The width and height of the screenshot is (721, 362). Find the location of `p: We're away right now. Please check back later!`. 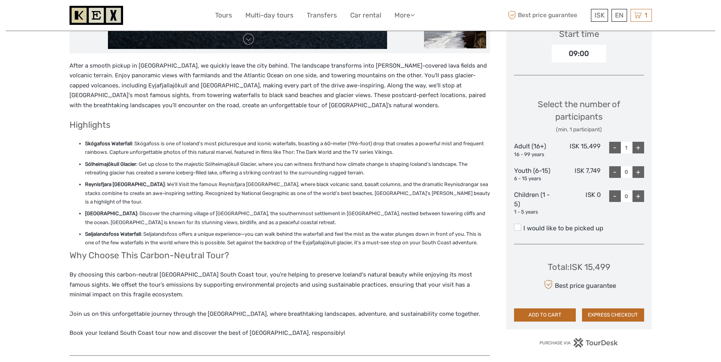

p: We're away right now. Please check back later! is located at coordinates (49, 17).